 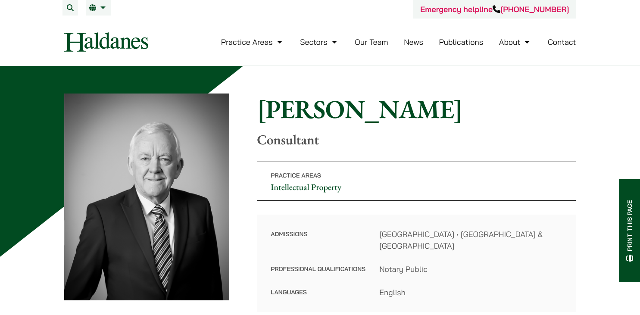 I want to click on a: About, so click(x=516, y=42).